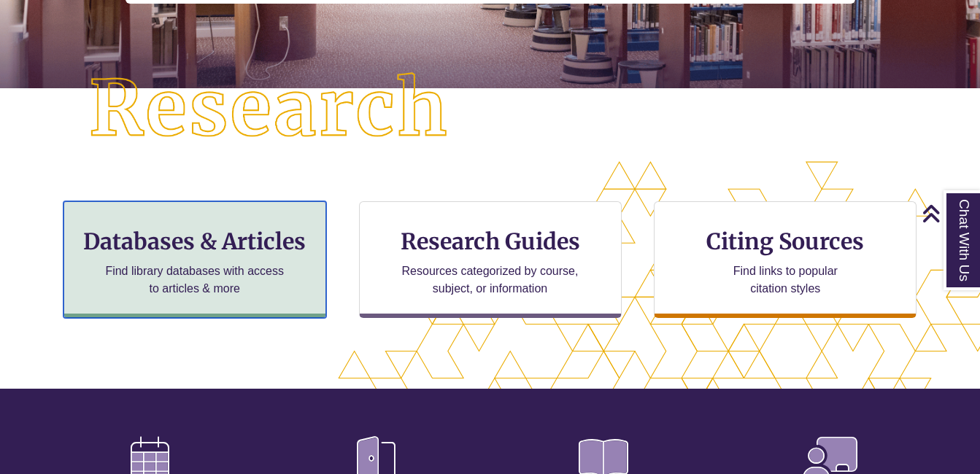 Image resolution: width=980 pixels, height=474 pixels. I want to click on p: Find links to popular citation styles, so click(785, 280).